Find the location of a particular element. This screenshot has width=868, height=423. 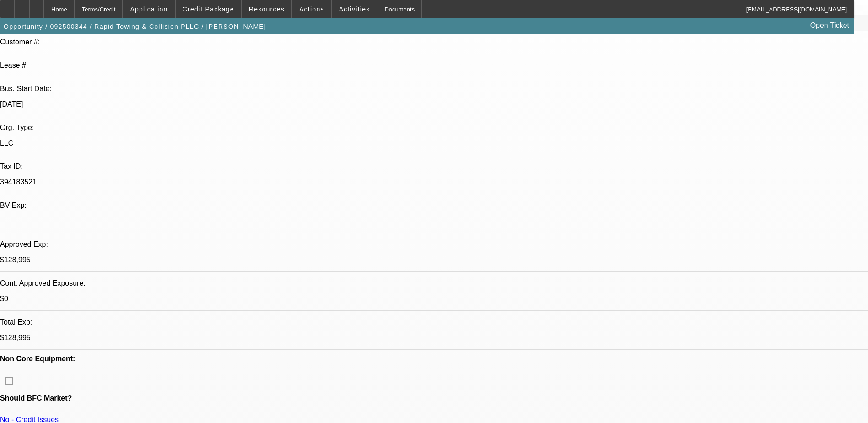

span: Activities is located at coordinates (354, 9).